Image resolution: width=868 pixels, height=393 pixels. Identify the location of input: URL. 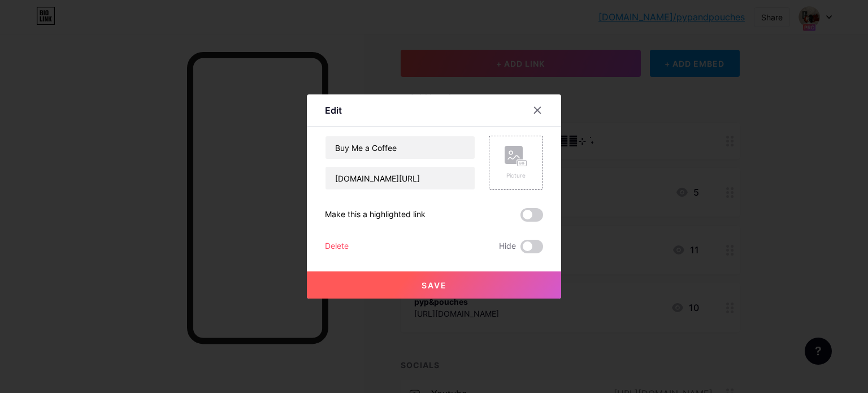
(400, 178).